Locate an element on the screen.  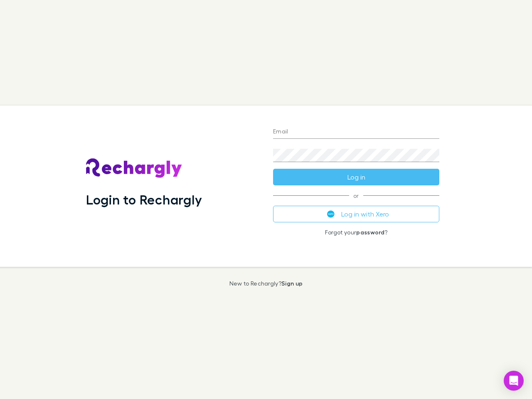
button: Log in with Xero is located at coordinates (356, 214).